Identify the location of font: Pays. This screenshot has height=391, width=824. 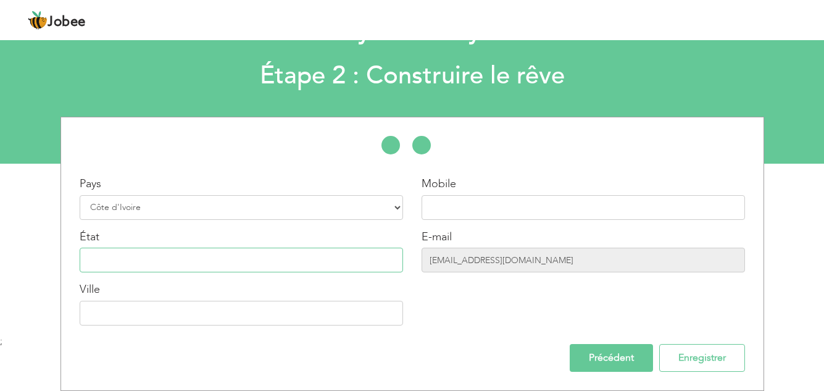
(90, 183).